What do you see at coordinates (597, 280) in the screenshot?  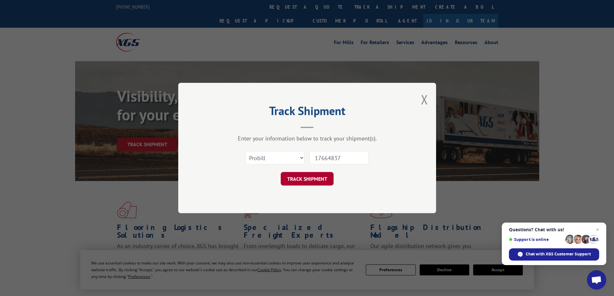 I see `div: Open chat` at bounding box center [597, 280].